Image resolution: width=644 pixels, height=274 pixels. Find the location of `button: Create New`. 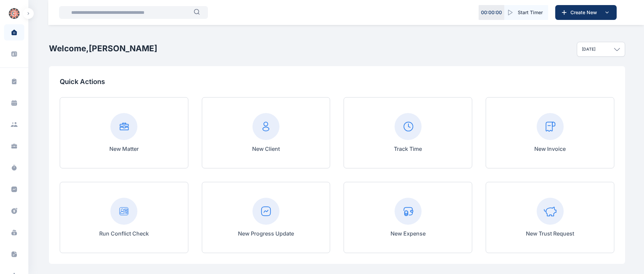

button: Create New is located at coordinates (586, 13).